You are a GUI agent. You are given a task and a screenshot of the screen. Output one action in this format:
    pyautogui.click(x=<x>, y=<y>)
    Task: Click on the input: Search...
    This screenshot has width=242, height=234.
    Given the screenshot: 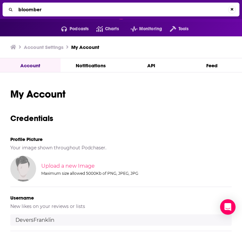 What is the action you would take?
    pyautogui.click(x=122, y=10)
    